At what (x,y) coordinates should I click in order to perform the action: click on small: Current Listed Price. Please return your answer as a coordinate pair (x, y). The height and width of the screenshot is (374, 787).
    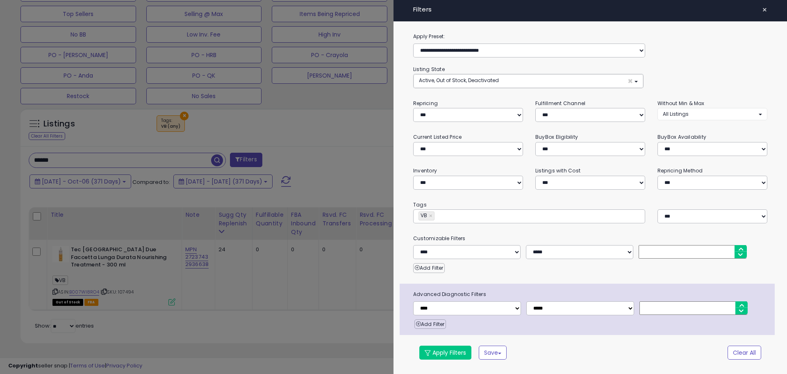
    Looking at the image, I should click on (438, 137).